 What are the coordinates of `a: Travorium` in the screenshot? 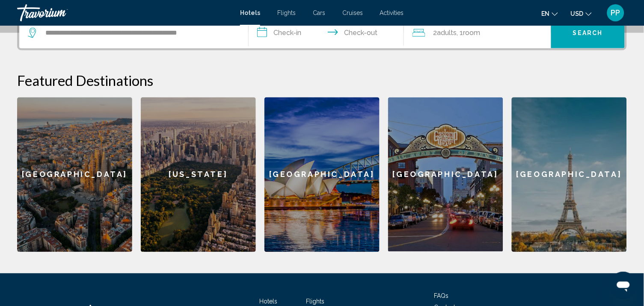 It's located at (124, 13).